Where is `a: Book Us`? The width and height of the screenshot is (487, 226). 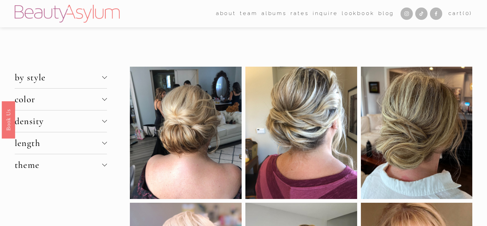 a: Book Us is located at coordinates (8, 119).